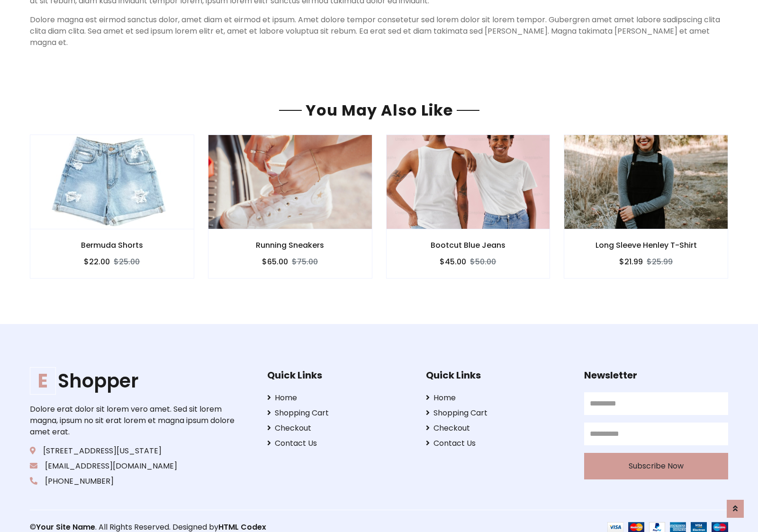 Image resolution: width=758 pixels, height=532 pixels. I want to click on a: EShopper, so click(134, 381).